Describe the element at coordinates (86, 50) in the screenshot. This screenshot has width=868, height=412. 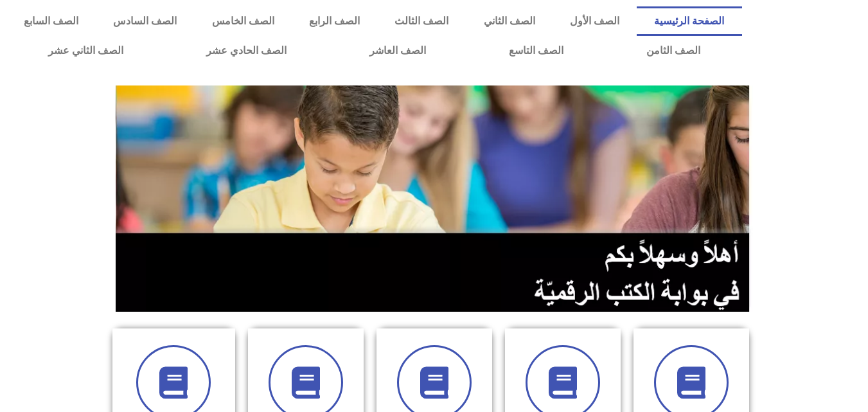
I see `a: الصف الثاني عشر` at that location.